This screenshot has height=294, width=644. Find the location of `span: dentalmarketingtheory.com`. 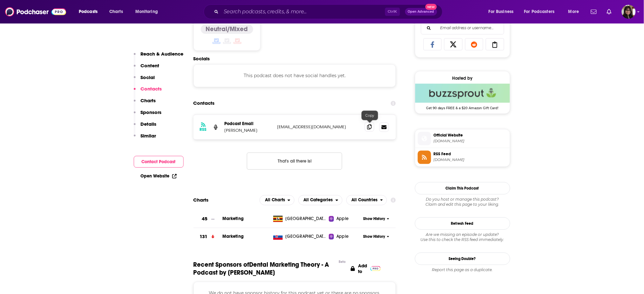

span: dentalmarketingtheory.com is located at coordinates (470, 141).